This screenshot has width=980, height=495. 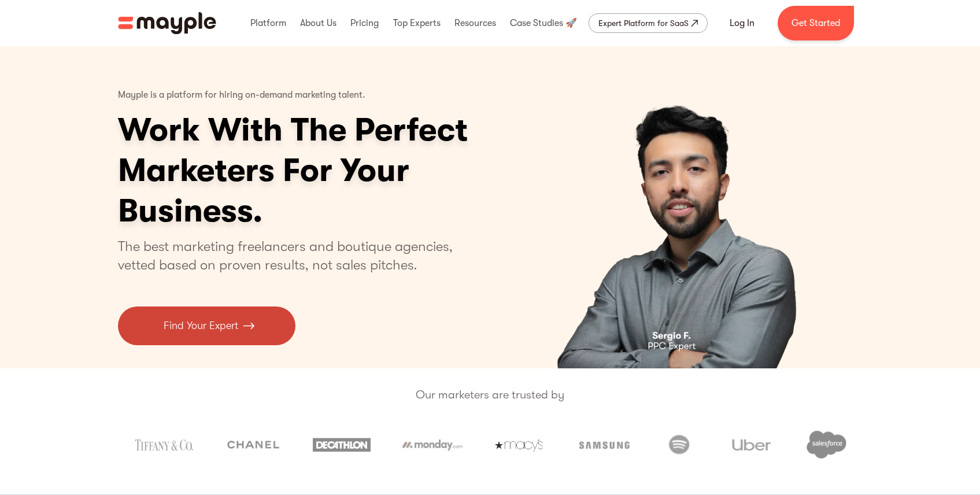 What do you see at coordinates (364, 23) in the screenshot?
I see `div: Pricing` at bounding box center [364, 23].